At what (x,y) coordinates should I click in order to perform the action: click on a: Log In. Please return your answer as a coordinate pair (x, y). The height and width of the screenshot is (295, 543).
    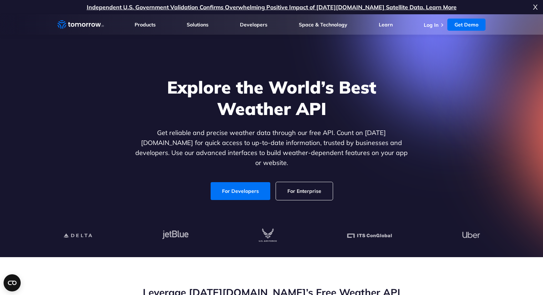
    Looking at the image, I should click on (431, 25).